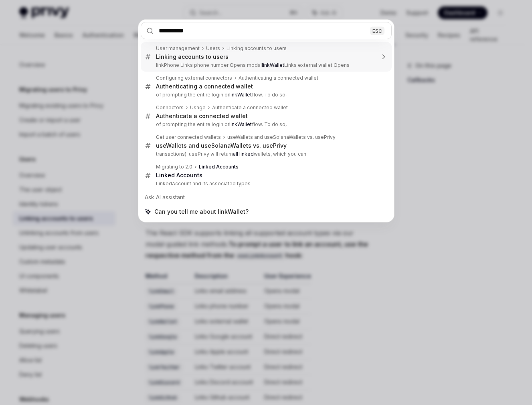 The width and height of the screenshot is (532, 405). I want to click on div: Migrating to 2.0, so click(174, 167).